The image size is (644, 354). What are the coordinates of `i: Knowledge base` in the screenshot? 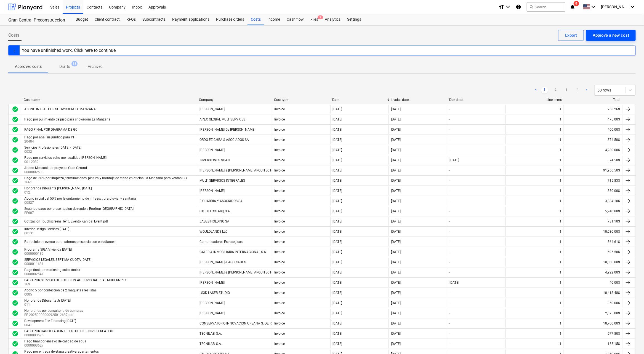 It's located at (518, 7).